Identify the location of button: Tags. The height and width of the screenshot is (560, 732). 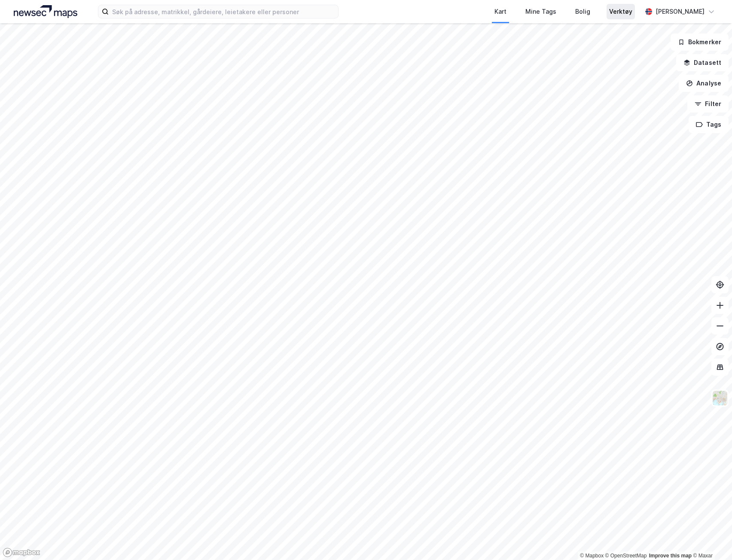
(708, 124).